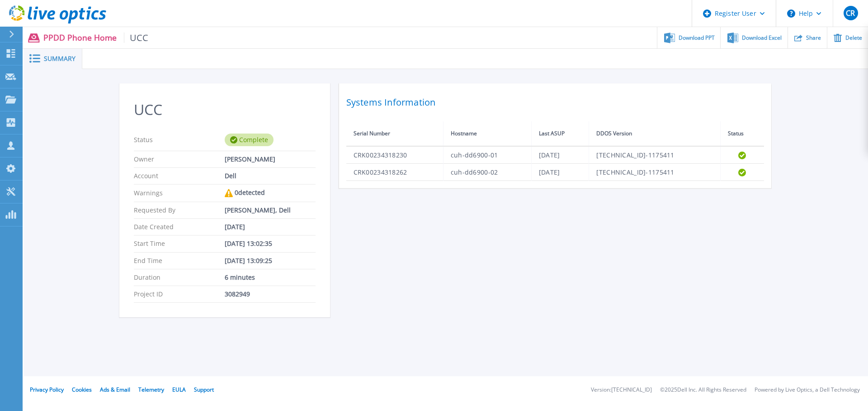 The image size is (868, 411). What do you see at coordinates (47, 390) in the screenshot?
I see `a: Privacy Policy` at bounding box center [47, 390].